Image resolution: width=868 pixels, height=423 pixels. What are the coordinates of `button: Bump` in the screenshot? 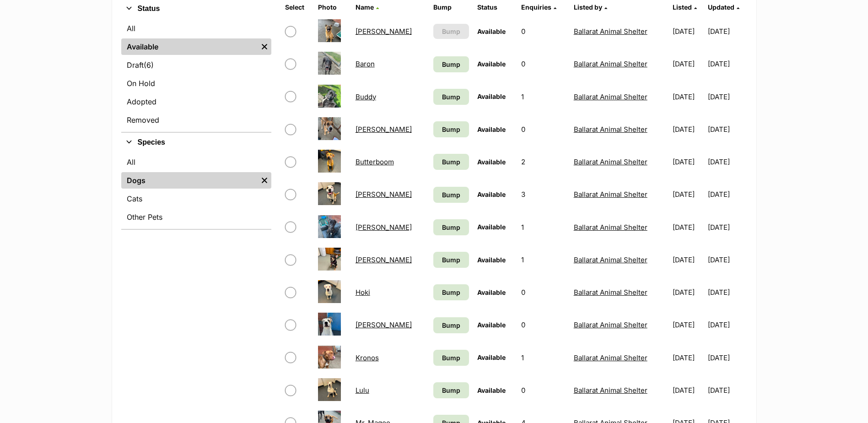 It's located at (451, 31).